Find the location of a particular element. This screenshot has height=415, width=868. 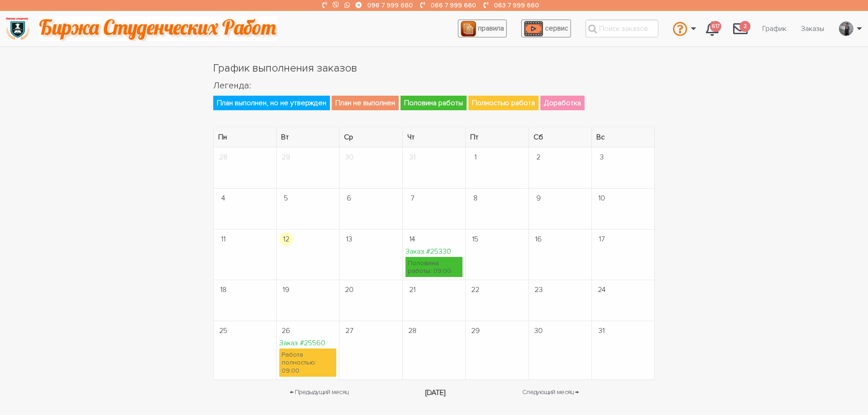

span: План выполнен, но не утвержден is located at coordinates (271, 103).